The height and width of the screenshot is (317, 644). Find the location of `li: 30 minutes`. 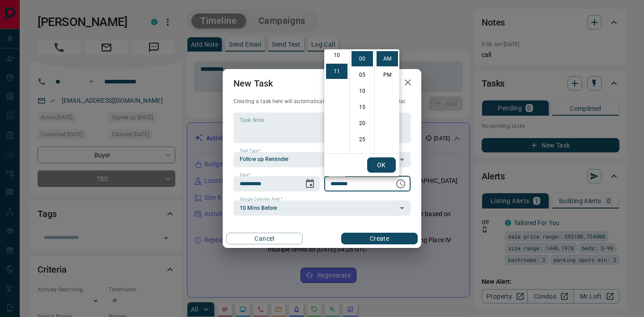

li: 30 minutes is located at coordinates (362, 156).